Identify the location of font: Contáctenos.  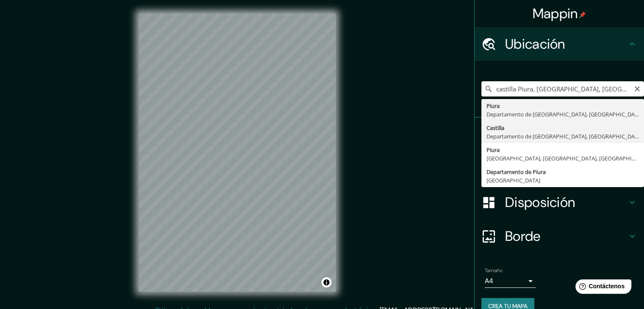
(38, 10).